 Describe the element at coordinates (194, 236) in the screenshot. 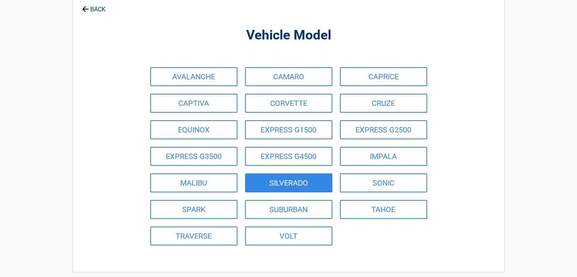

I see `a: TRAVERSE` at that location.